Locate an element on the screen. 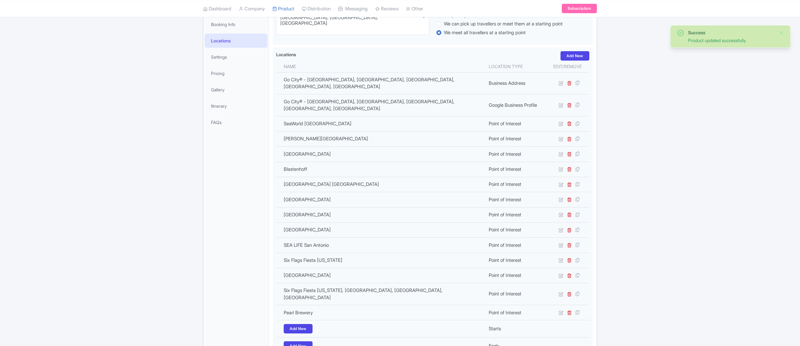  a: Itinerary is located at coordinates (236, 106).